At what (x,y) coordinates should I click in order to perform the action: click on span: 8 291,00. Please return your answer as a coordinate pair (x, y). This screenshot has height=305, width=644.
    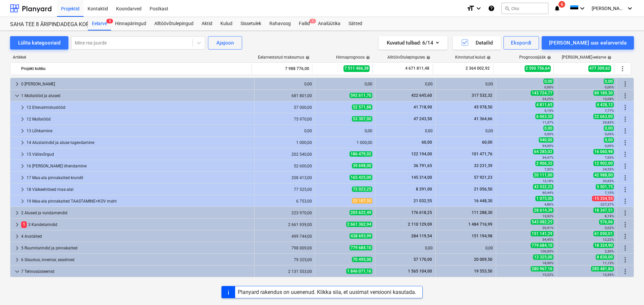
    Looking at the image, I should click on (424, 189).